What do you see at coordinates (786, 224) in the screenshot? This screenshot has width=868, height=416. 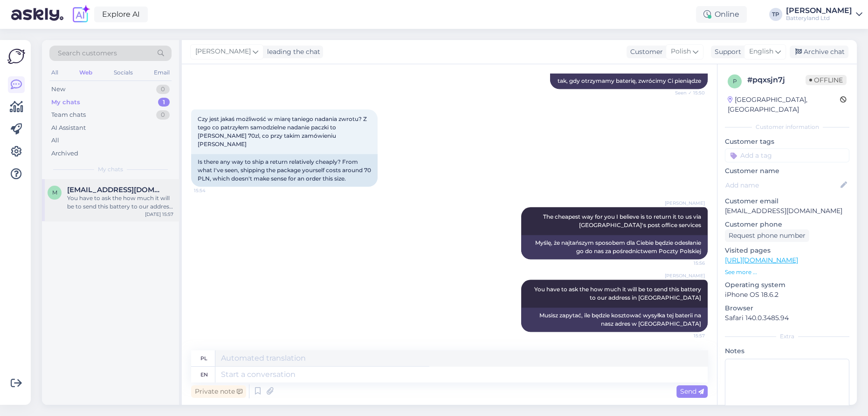 I see `p: Customer phone` at bounding box center [786, 224].